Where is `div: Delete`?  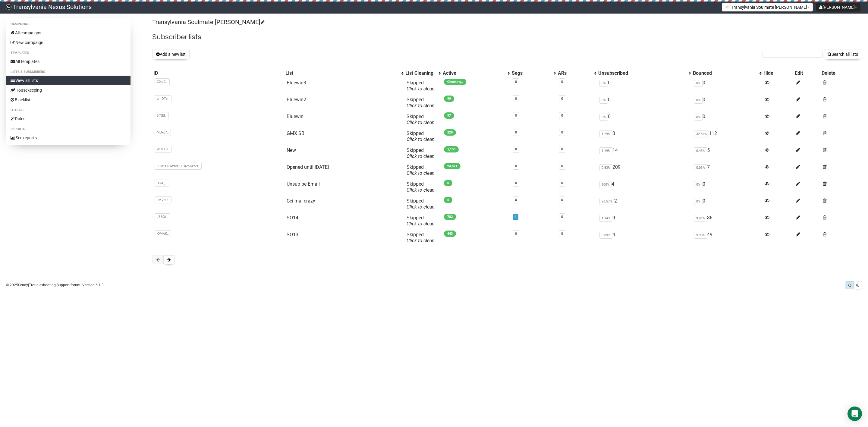
div: Delete is located at coordinates (842, 73).